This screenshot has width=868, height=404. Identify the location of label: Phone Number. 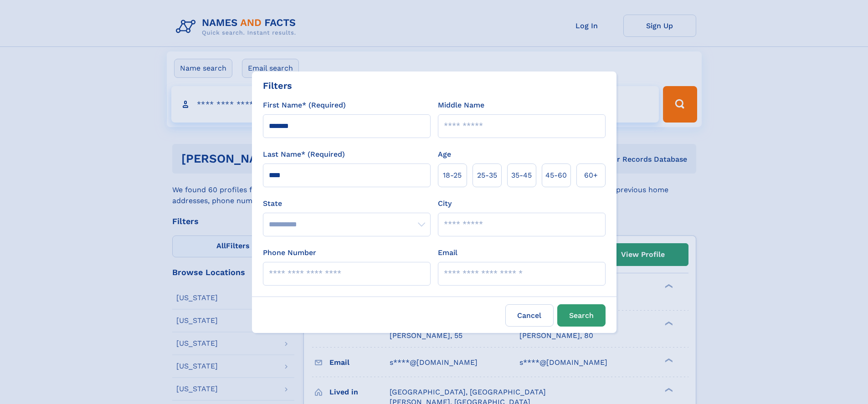
(290, 253).